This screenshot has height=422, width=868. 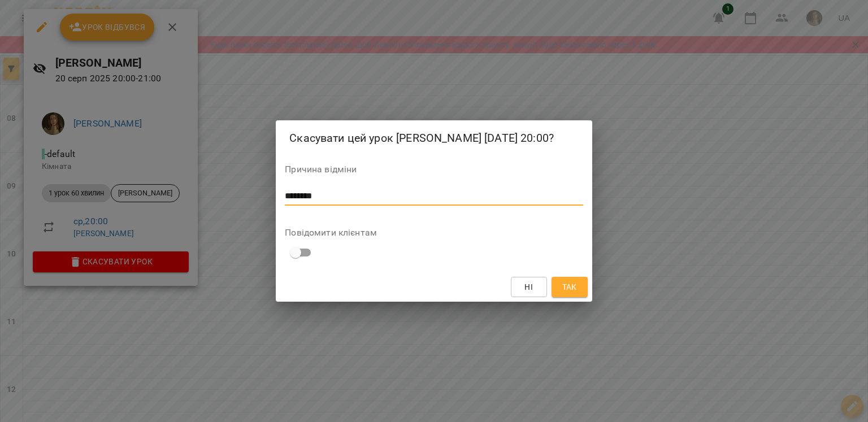 What do you see at coordinates (433, 170) in the screenshot?
I see `label: Причина відміни` at bounding box center [433, 170].